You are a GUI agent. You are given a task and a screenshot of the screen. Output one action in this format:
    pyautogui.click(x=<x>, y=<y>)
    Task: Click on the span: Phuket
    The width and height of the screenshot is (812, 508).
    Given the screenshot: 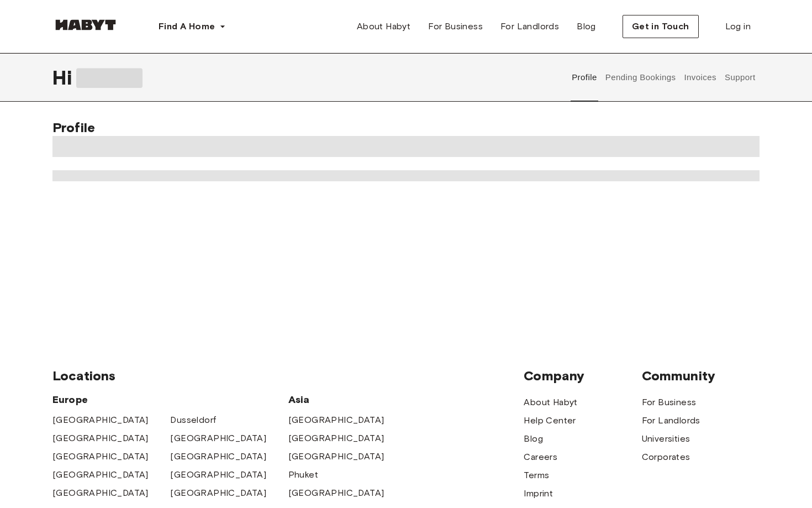 What is the action you would take?
    pyautogui.click(x=303, y=475)
    